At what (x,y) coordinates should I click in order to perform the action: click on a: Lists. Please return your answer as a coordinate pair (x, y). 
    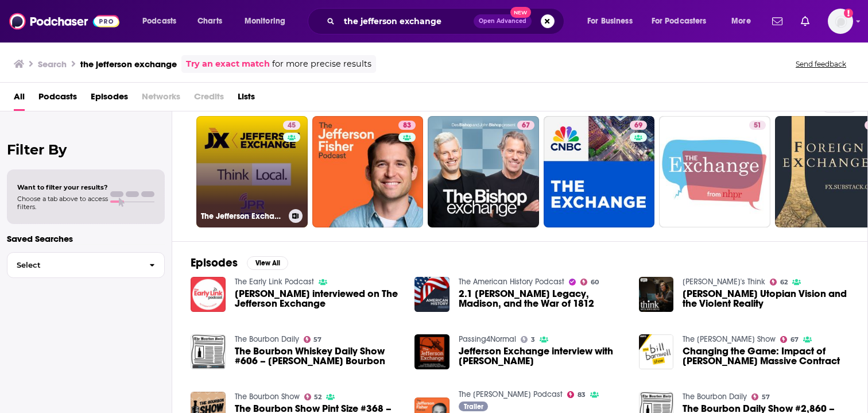
    Looking at the image, I should click on (246, 99).